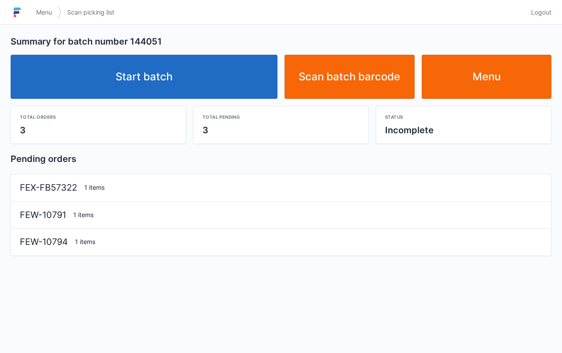 The width and height of the screenshot is (562, 353). I want to click on div: Total pending, so click(281, 117).